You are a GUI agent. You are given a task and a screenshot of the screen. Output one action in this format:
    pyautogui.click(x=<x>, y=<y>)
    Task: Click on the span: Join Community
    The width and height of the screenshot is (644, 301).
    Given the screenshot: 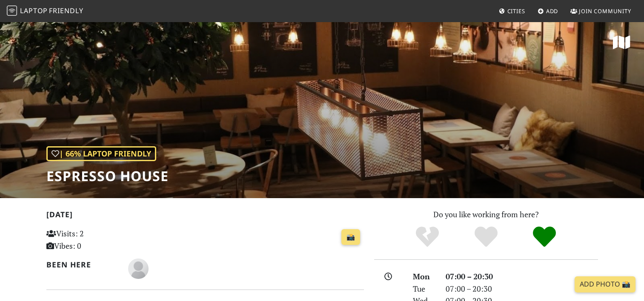 What is the action you would take?
    pyautogui.click(x=605, y=11)
    